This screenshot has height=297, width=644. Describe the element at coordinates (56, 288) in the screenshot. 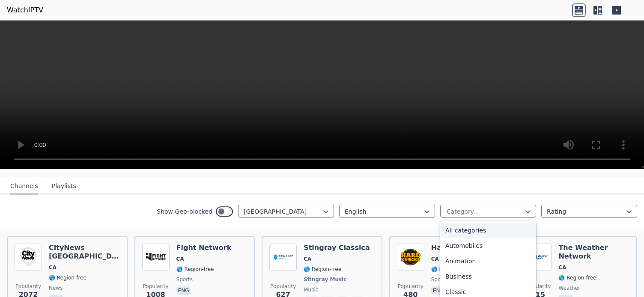

I see `span: news` at that location.